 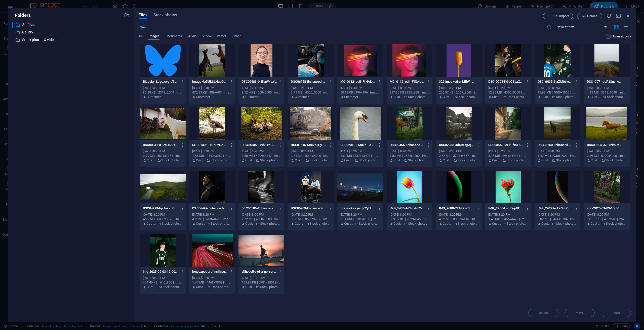 I want to click on p: DSC04229-tijvJazkpQDKV4ml-W_I9Q.jpg, so click(x=160, y=208).